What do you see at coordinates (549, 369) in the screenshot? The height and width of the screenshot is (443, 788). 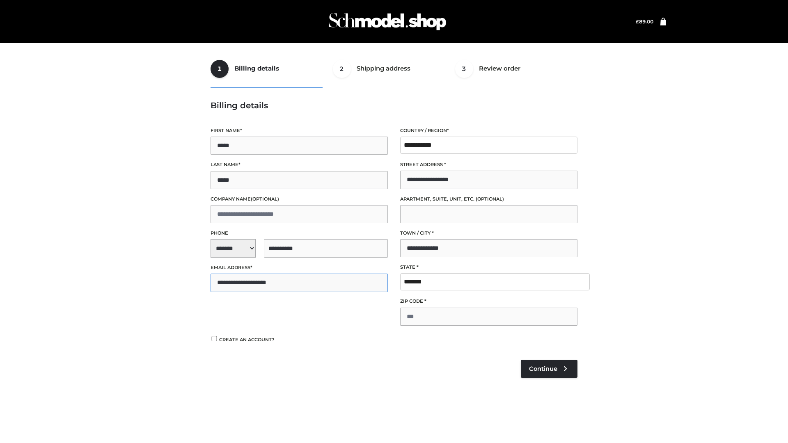 I see `a: Continue` at bounding box center [549, 369].